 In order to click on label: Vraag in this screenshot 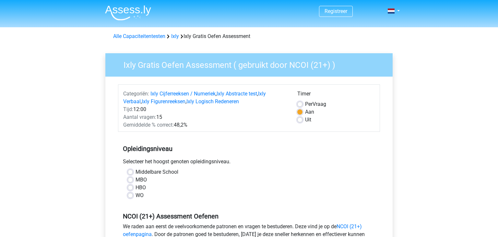, I will do `click(315, 104)`.